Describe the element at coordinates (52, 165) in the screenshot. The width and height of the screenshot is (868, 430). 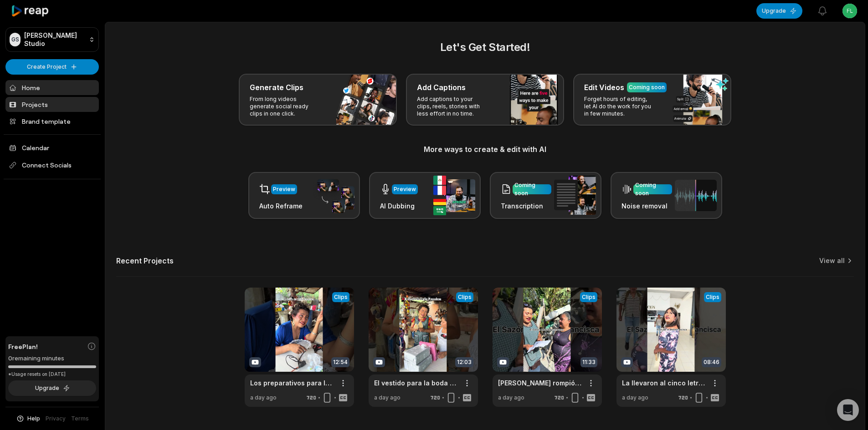
I see `span: Connect Socials` at that location.